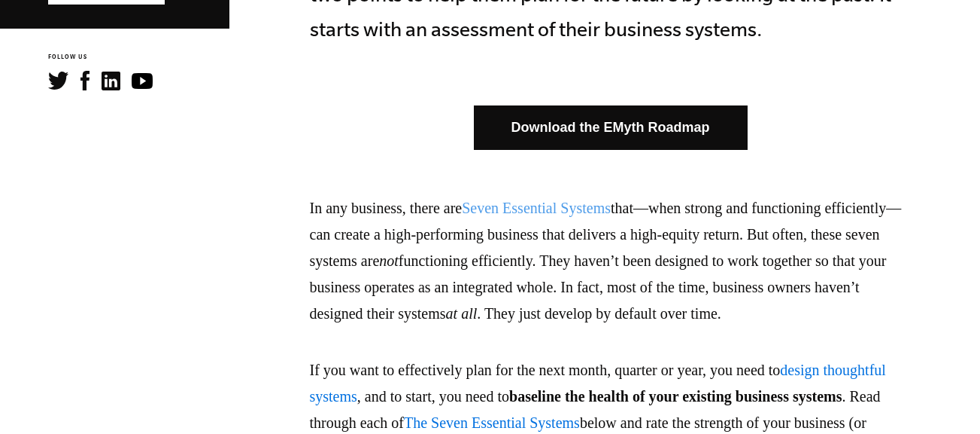  What do you see at coordinates (598, 382) in the screenshot?
I see `a: design thoughtful systems` at bounding box center [598, 382].